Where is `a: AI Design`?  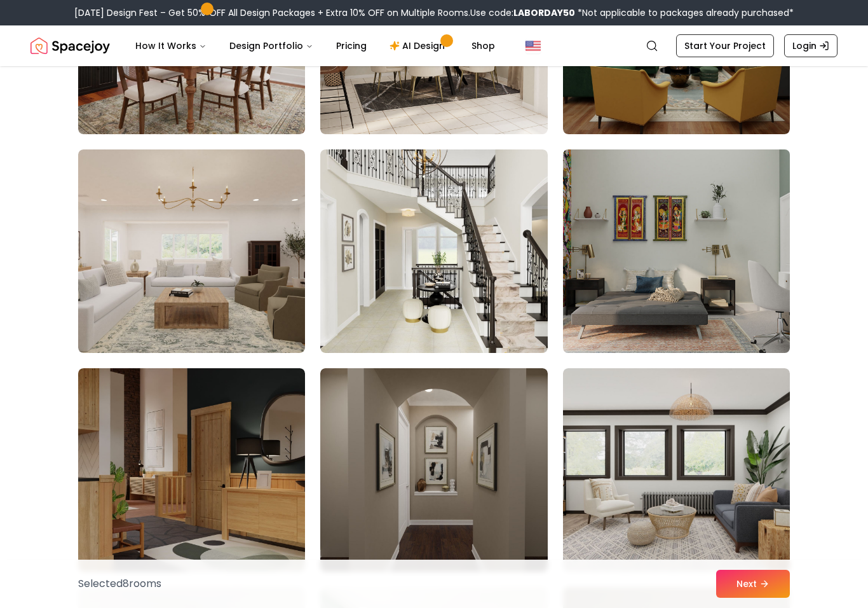
a: AI Design is located at coordinates (419, 46).